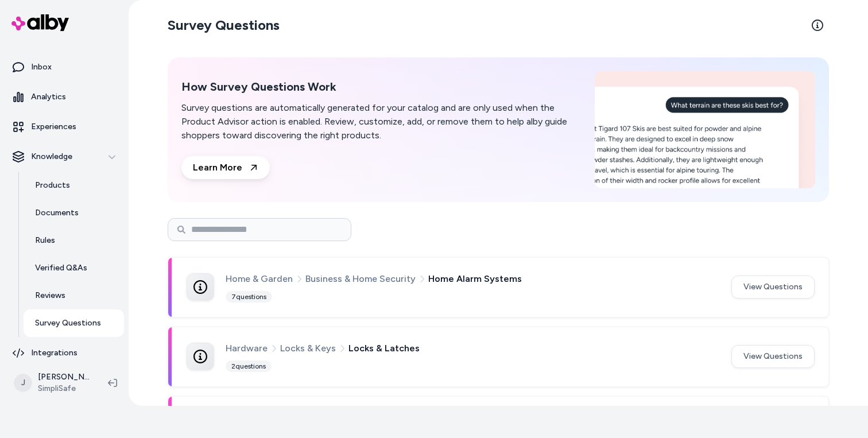 This screenshot has width=868, height=438. What do you see at coordinates (64, 157) in the screenshot?
I see `button: Knowledge` at bounding box center [64, 157].